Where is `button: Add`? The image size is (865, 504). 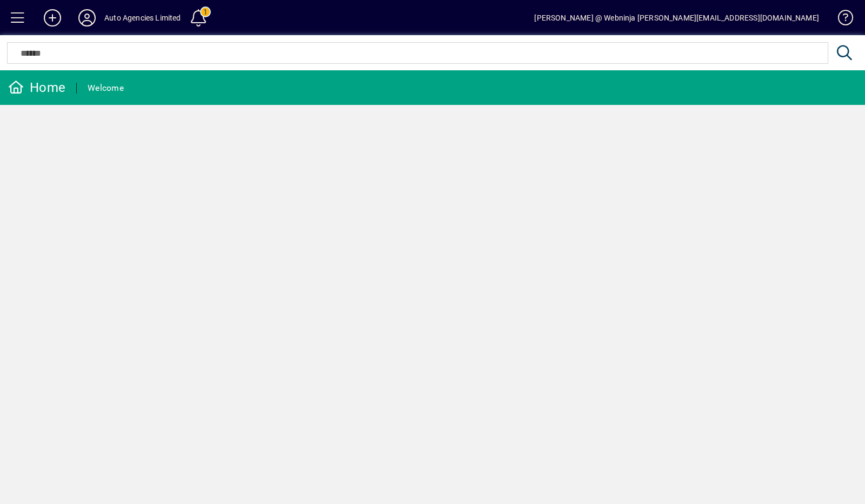
button: Add is located at coordinates (52, 17).